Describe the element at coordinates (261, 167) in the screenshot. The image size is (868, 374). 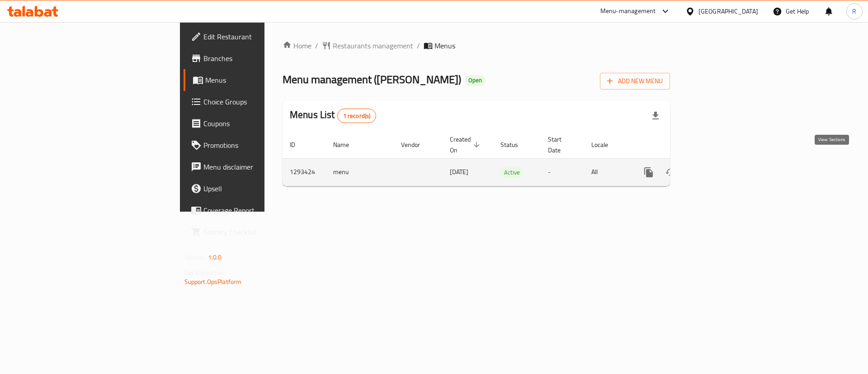
I see `span: Menu disclaimer` at that location.